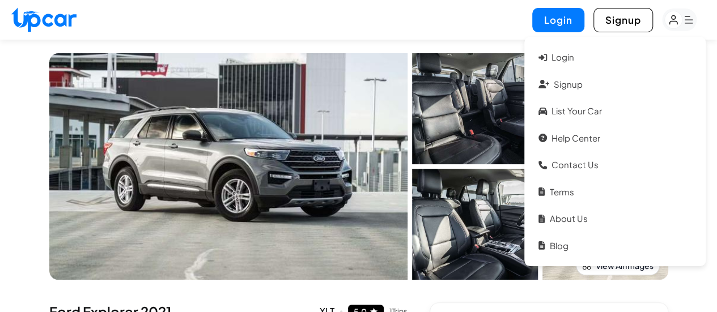 This screenshot has height=312, width=717. What do you see at coordinates (475, 109) in the screenshot?
I see `img: Car Image 1` at bounding box center [475, 109].